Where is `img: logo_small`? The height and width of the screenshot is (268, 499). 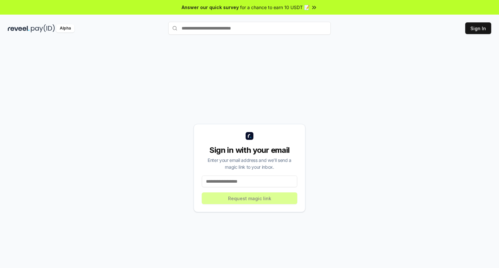 img: logo_small is located at coordinates (249, 136).